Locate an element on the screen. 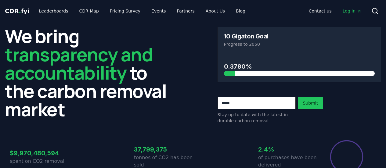 The height and width of the screenshot is (168, 386). h3: 37,799,375 is located at coordinates (164, 150).